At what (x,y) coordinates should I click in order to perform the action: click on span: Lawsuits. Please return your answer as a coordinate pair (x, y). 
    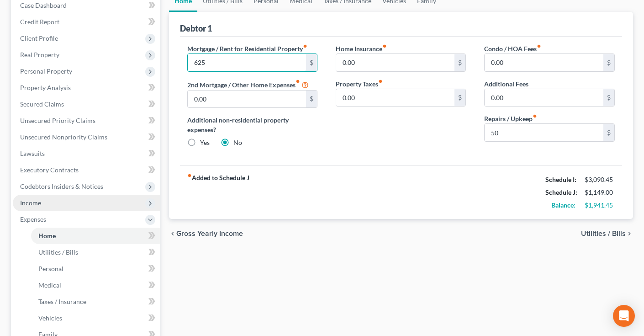
    Looking at the image, I should click on (32, 153).